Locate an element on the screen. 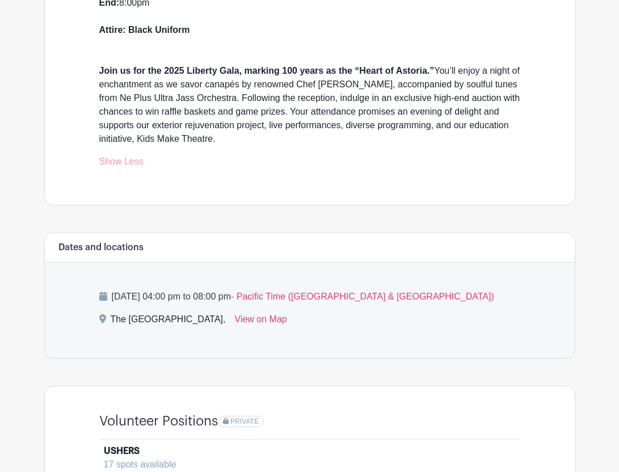  span: PRIVATE is located at coordinates (244, 421).